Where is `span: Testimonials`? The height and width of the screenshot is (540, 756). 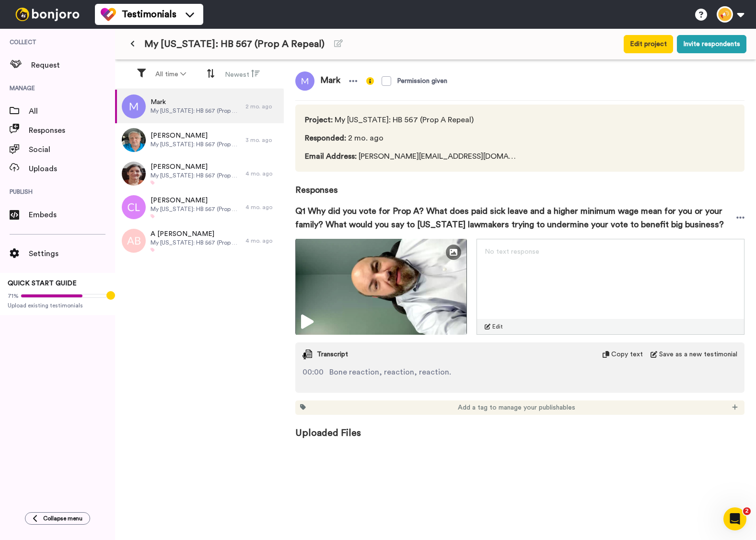
span: Testimonials is located at coordinates (149, 14).